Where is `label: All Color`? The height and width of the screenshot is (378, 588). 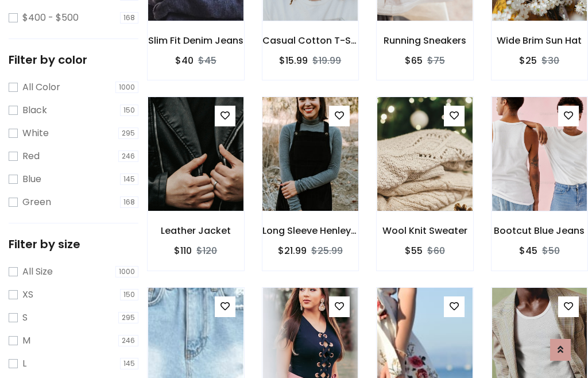
label: All Color is located at coordinates (41, 88).